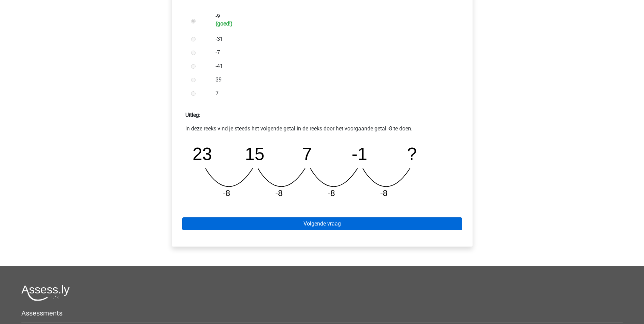  What do you see at coordinates (333, 53) in the screenshot?
I see `label: -7` at bounding box center [333, 53].